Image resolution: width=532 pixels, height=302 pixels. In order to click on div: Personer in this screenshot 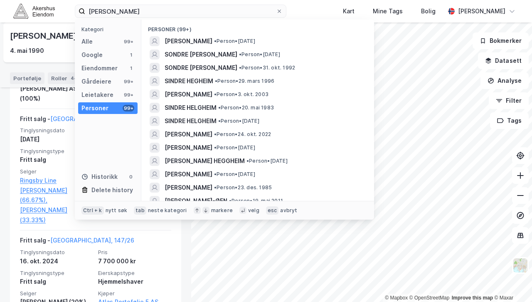, I will do `click(95, 108)`.